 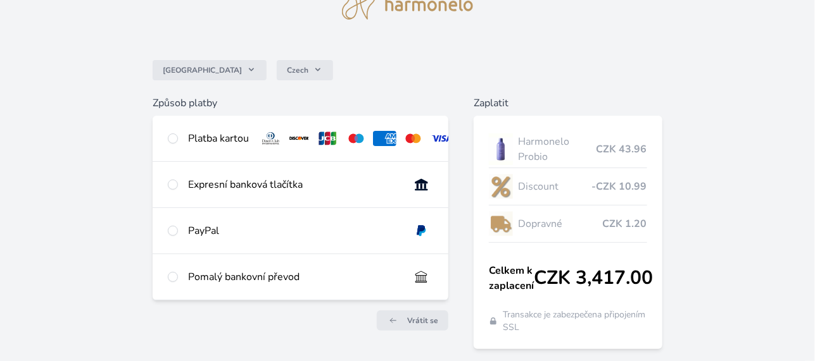 I want to click on img: paypal.svg, so click(x=421, y=231).